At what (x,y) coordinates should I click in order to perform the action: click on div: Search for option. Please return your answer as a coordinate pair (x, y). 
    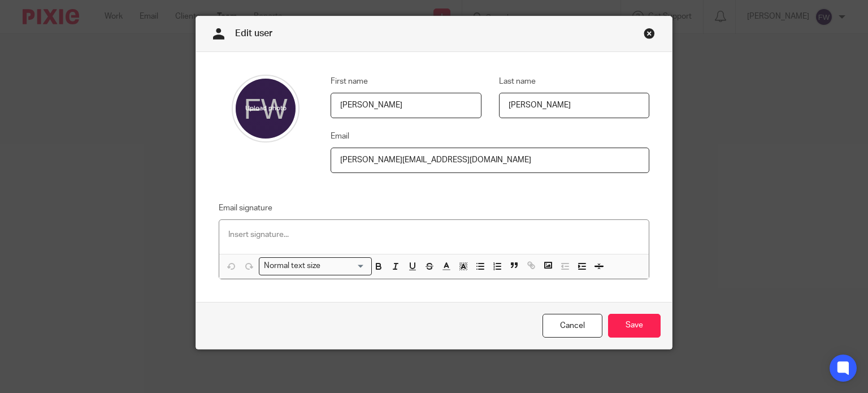
    Looking at the image, I should click on (315, 266).